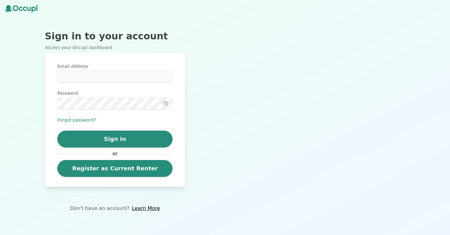 The image size is (450, 235). I want to click on button: Sign In, so click(115, 139).